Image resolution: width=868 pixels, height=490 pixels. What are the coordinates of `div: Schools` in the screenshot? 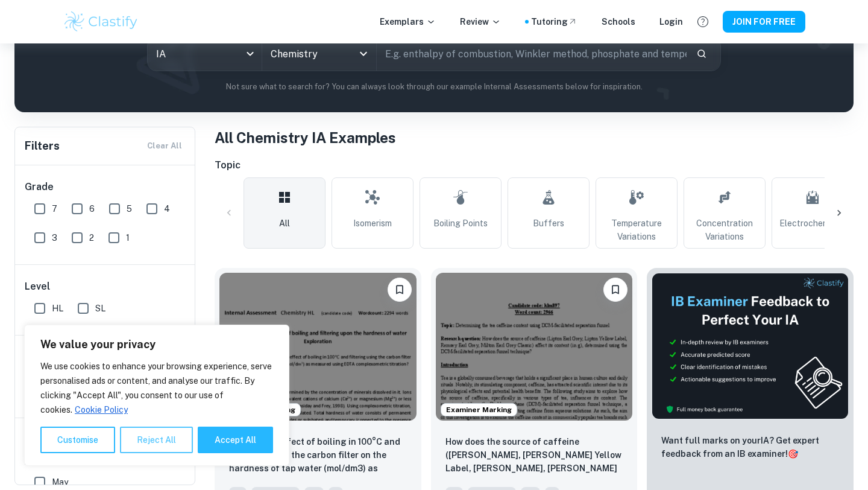 It's located at (619, 22).